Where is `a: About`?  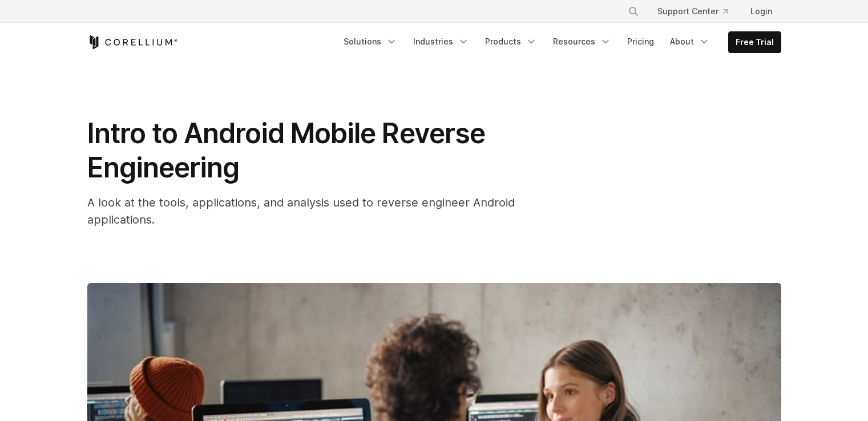
a: About is located at coordinates (690, 41).